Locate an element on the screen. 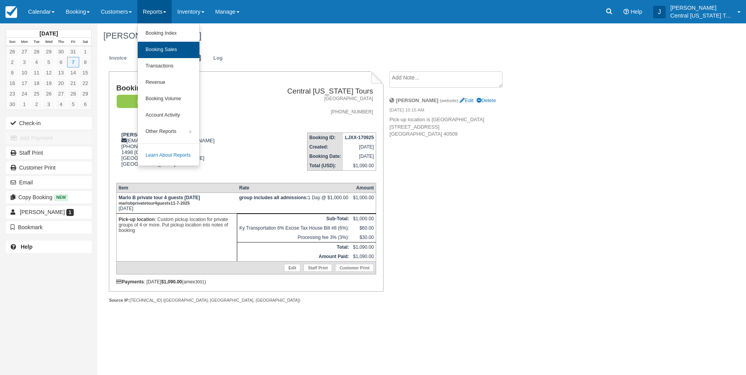 The image size is (746, 375). th: Tue is located at coordinates (36, 42).